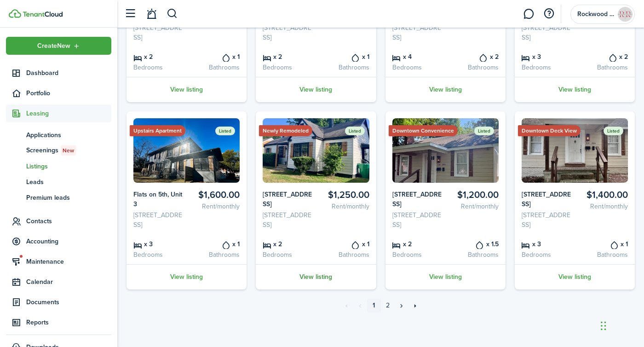 This screenshot has height=347, width=644. Describe the element at coordinates (346, 305) in the screenshot. I see `a: First` at that location.